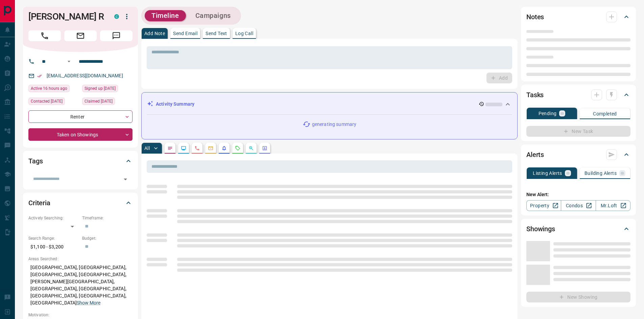 This screenshot has width=644, height=319. I want to click on div: Mon Oct 13 2025, so click(54, 89).